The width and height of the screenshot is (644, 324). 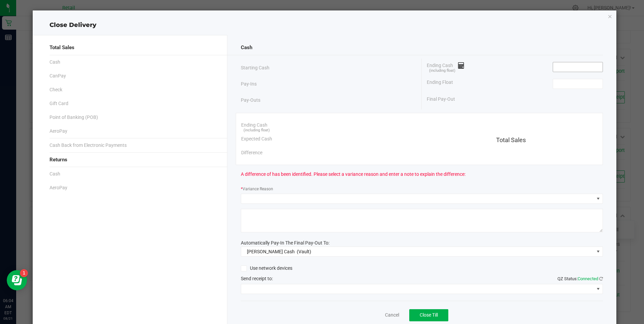 What do you see at coordinates (392, 315) in the screenshot?
I see `a: Cancel` at bounding box center [392, 315].